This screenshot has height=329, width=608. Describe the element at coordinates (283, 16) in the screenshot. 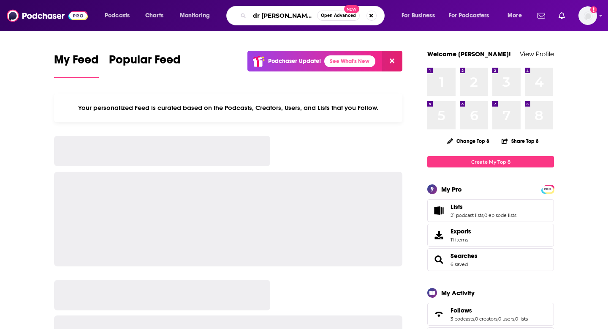

I see `input: Search podcasts, credits, & more...` at that location.